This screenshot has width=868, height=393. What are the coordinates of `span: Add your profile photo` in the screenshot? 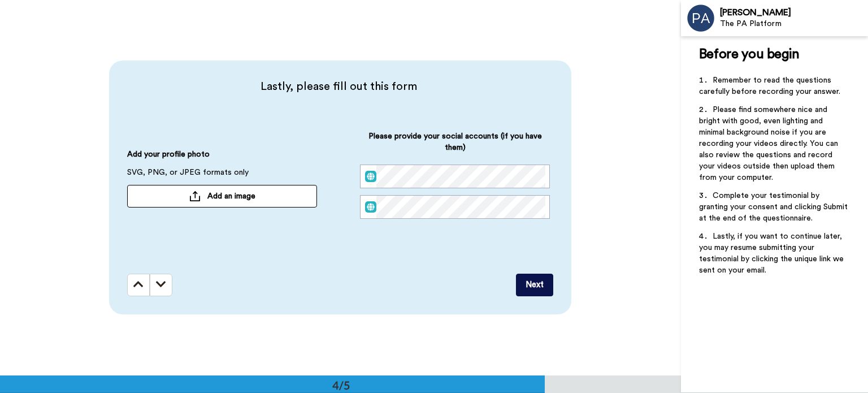 It's located at (169, 158).